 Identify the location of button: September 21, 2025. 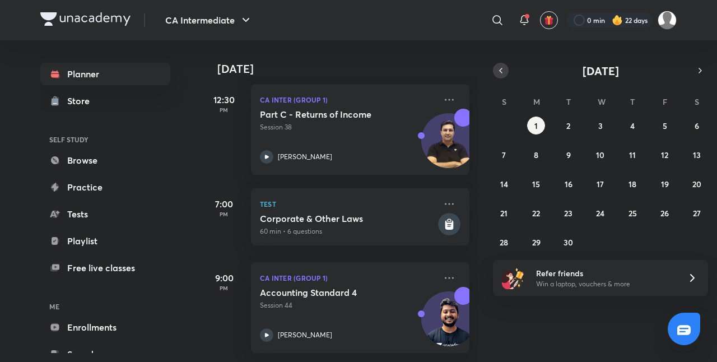
(504, 213).